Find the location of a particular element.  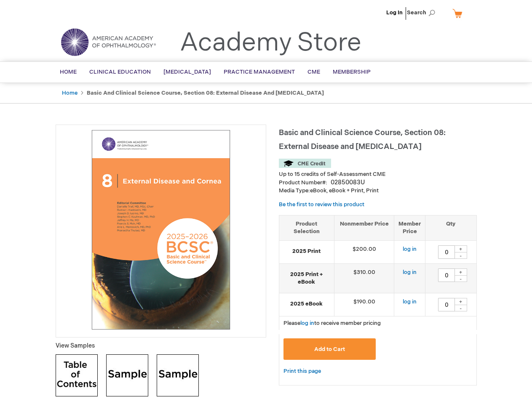

span: CME is located at coordinates (314, 72).